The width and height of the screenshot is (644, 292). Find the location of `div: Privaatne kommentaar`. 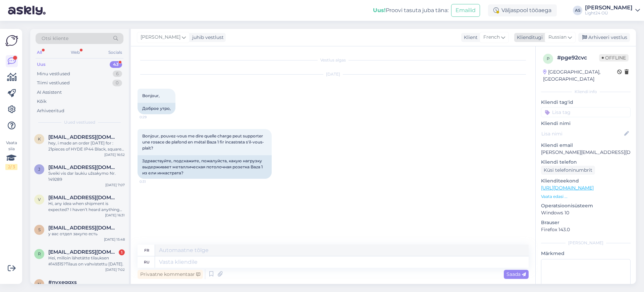

div: Privaatne kommentaar is located at coordinates (170, 274).